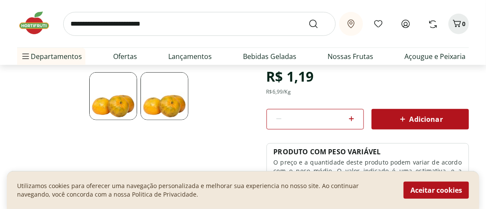  Describe the element at coordinates (290, 76) in the screenshot. I see `div: R$ 1,19` at that location.